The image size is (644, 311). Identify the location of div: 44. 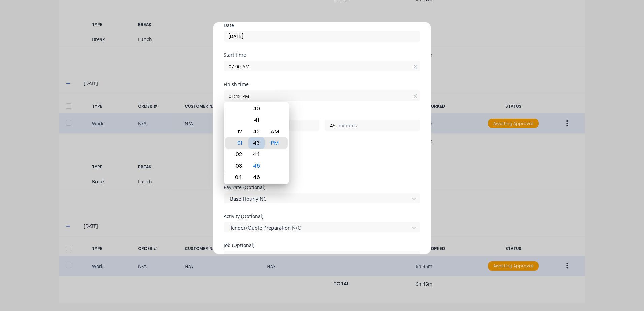
(256, 155).